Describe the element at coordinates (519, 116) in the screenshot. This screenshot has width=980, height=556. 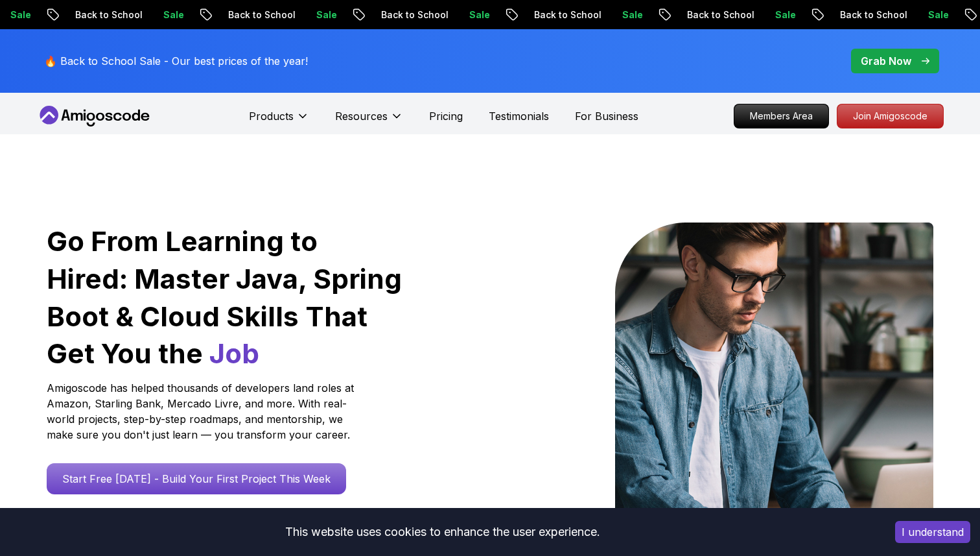
I see `p: Testimonials` at that location.